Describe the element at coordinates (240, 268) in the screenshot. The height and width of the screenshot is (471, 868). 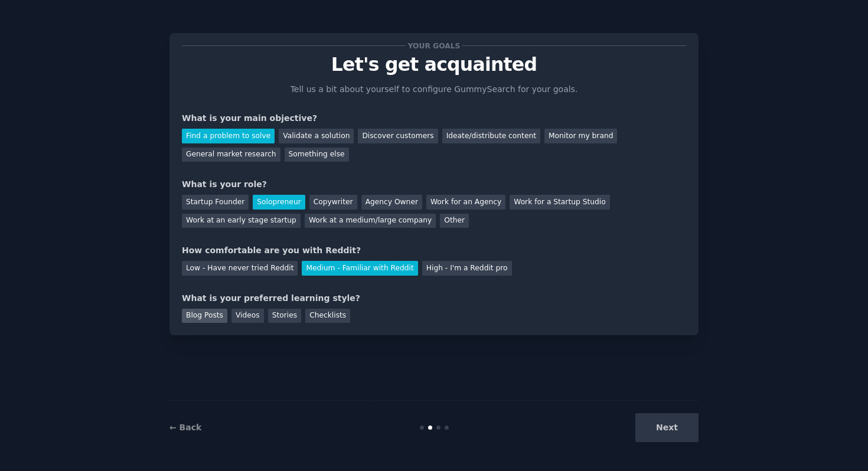
I see `div: Low - Have never tried Reddit` at that location.